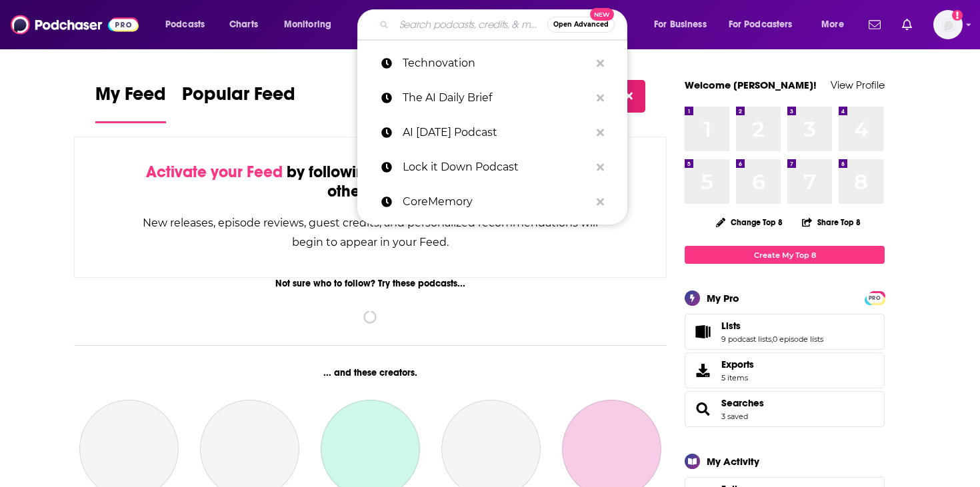 The width and height of the screenshot is (980, 487). What do you see at coordinates (75, 25) in the screenshot?
I see `img: Podchaser - Follow, Share and Rate Podcasts` at bounding box center [75, 25].